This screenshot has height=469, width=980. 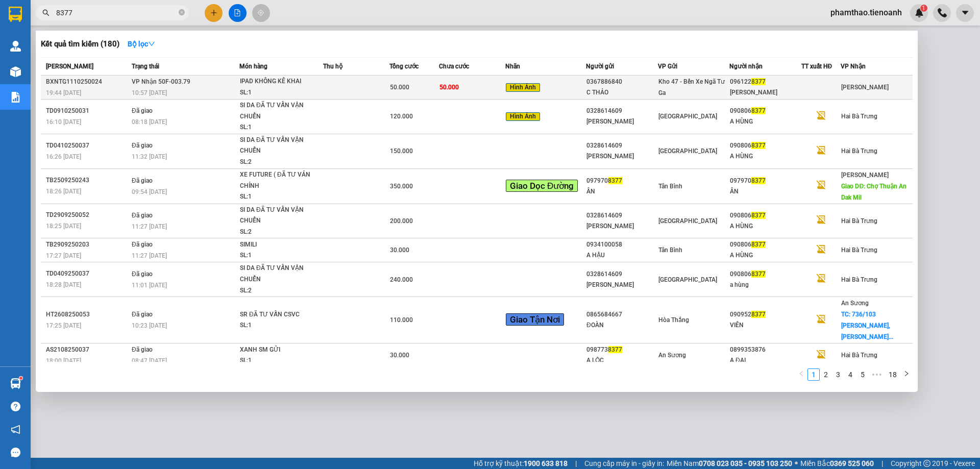 I want to click on div: 090952, so click(x=765, y=314).